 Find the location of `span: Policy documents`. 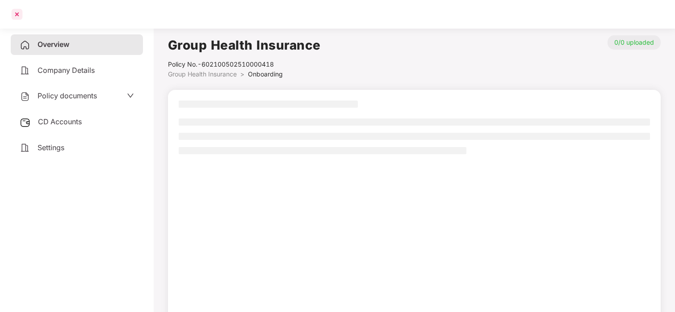

span: Policy documents is located at coordinates (67, 96).